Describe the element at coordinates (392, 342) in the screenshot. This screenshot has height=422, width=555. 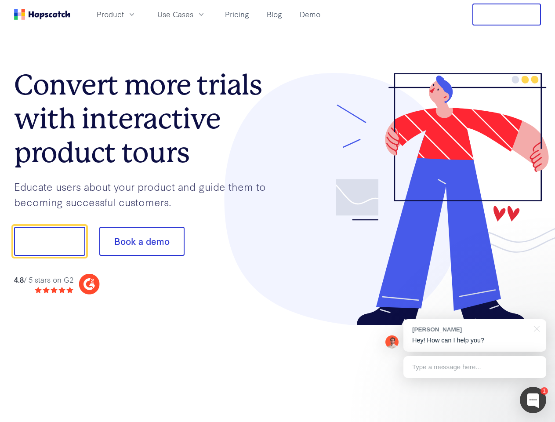
I see `img: Mark Spera` at that location.